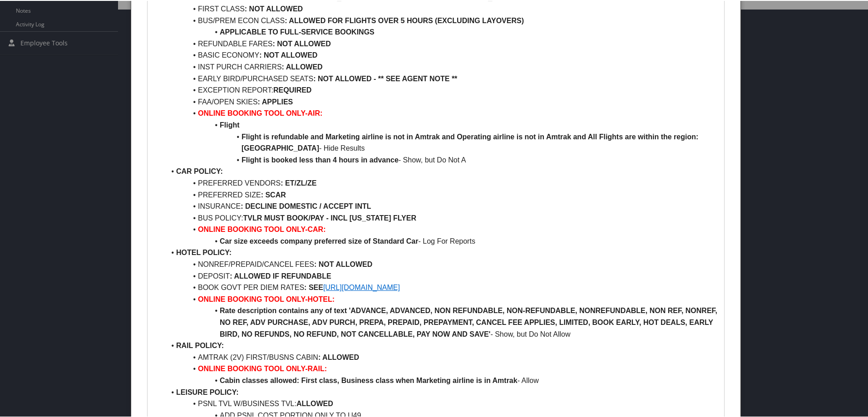 Image resolution: width=868 pixels, height=417 pixels. Describe the element at coordinates (441, 43) in the screenshot. I see `li: REFUNDABLE FARES` at that location.